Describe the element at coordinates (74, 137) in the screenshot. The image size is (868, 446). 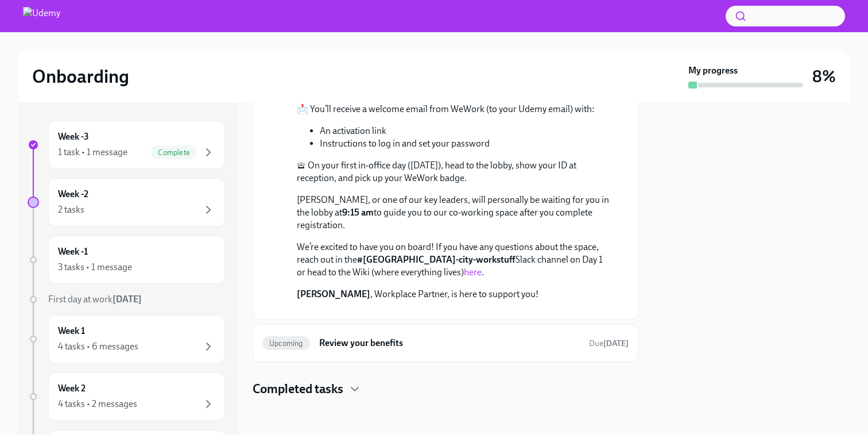
I see `h6: Week -3` at that location.